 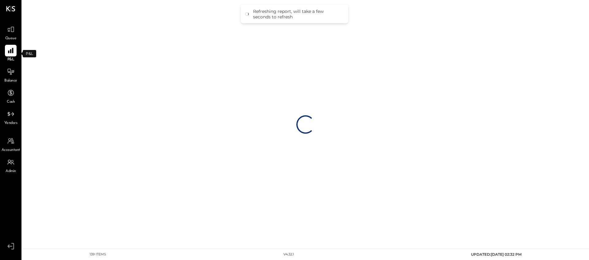 I want to click on a: Cash, so click(x=11, y=96).